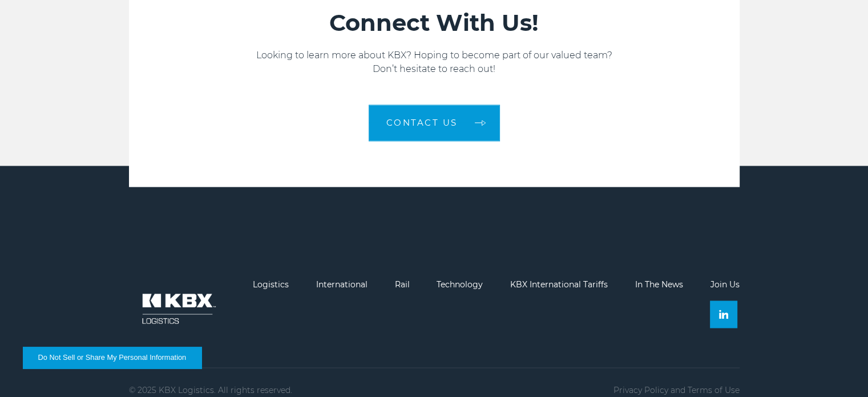 The height and width of the screenshot is (397, 868). I want to click on a: KBX International Tariffs, so click(559, 284).